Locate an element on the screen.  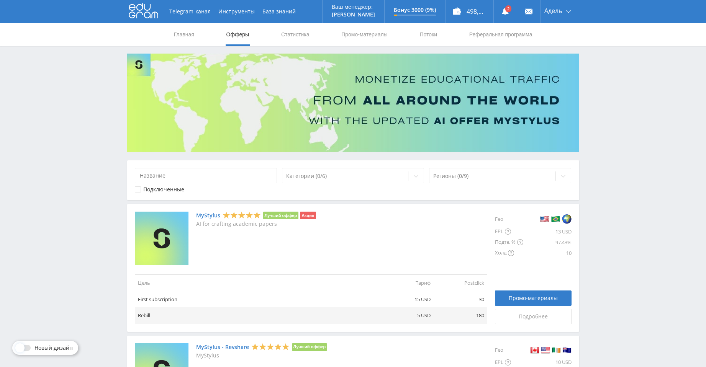
td: First subscription is located at coordinates (257, 300).